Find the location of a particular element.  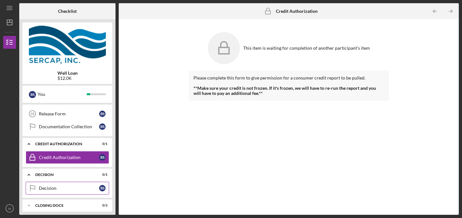

div: Release Form is located at coordinates (69, 114).